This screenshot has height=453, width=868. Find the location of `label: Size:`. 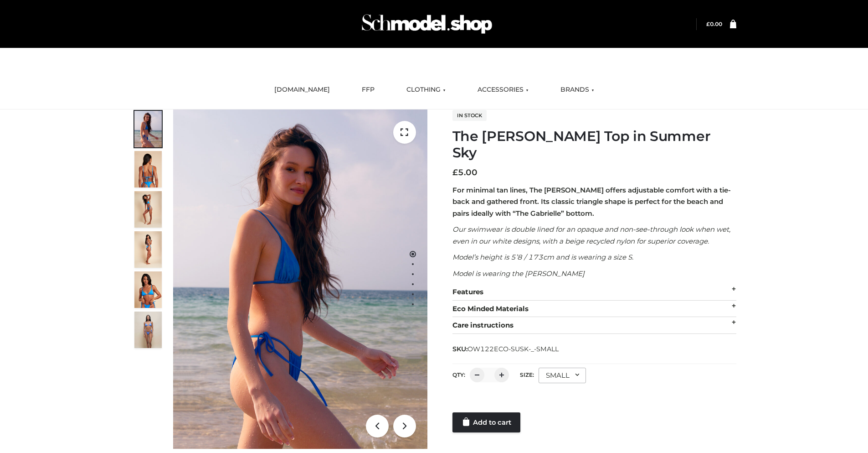

label: Size: is located at coordinates (527, 375).